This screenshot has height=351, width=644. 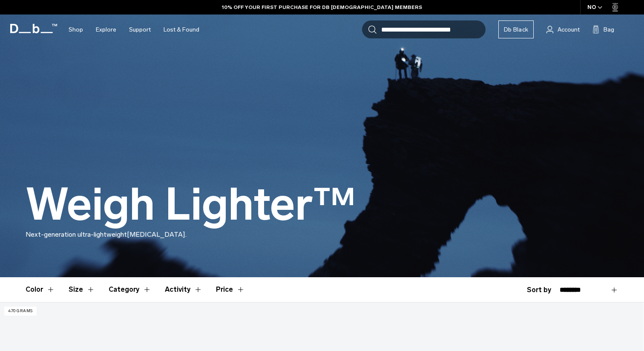 What do you see at coordinates (603, 29) in the screenshot?
I see `button: Bag` at bounding box center [603, 29].